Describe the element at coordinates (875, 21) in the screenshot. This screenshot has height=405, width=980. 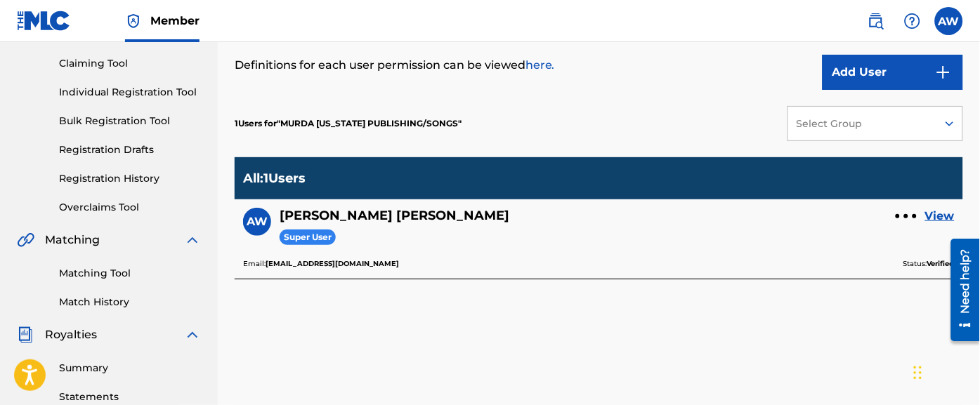
I see `a: Public Search` at that location.